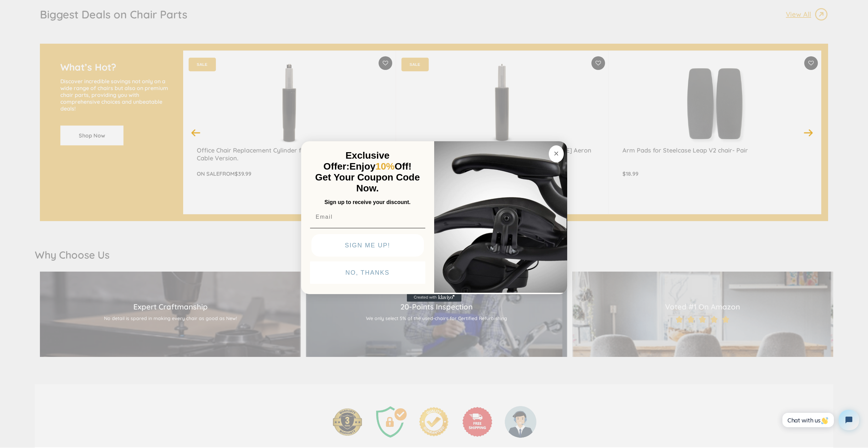 The width and height of the screenshot is (868, 448). Describe the element at coordinates (434, 297) in the screenshot. I see `a: Created with Klaviyo - opens in a new tab` at that location.